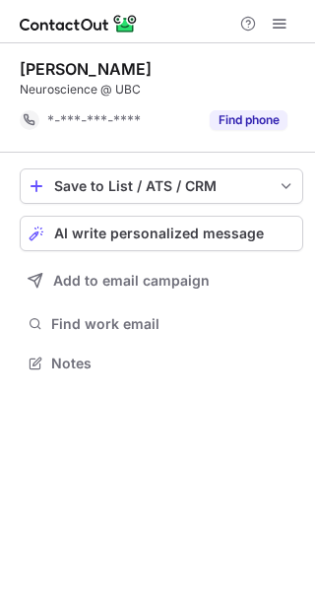  I want to click on button: Reveal Button, so click(248, 120).